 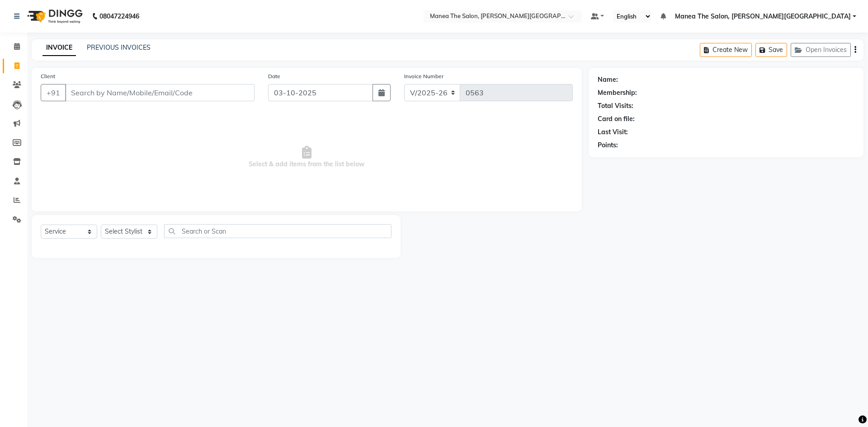 I want to click on div: Membership:, so click(x=617, y=93).